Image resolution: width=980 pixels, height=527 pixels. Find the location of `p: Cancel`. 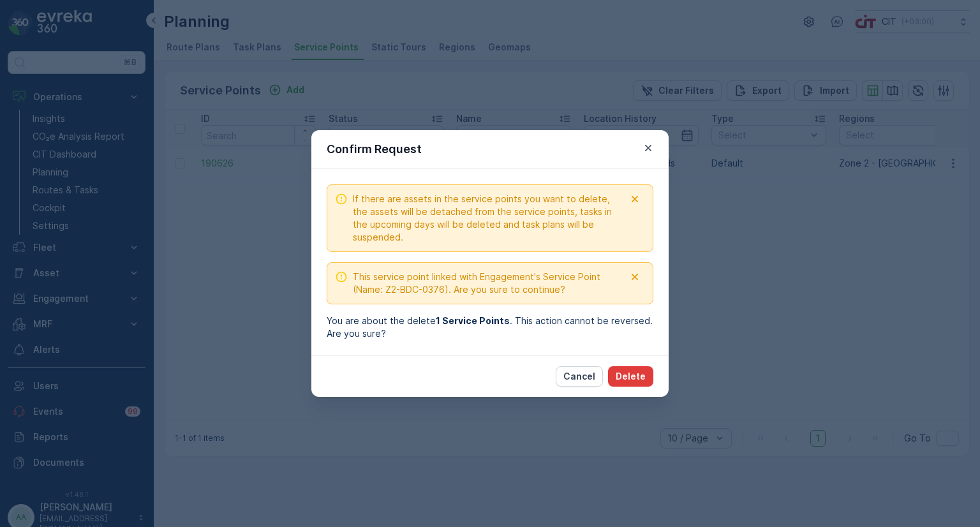

p: Cancel is located at coordinates (580, 377).